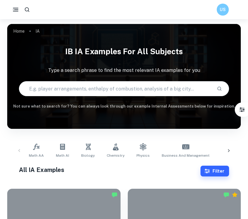 The image size is (248, 219). I want to click on span: Math AA, so click(36, 156).